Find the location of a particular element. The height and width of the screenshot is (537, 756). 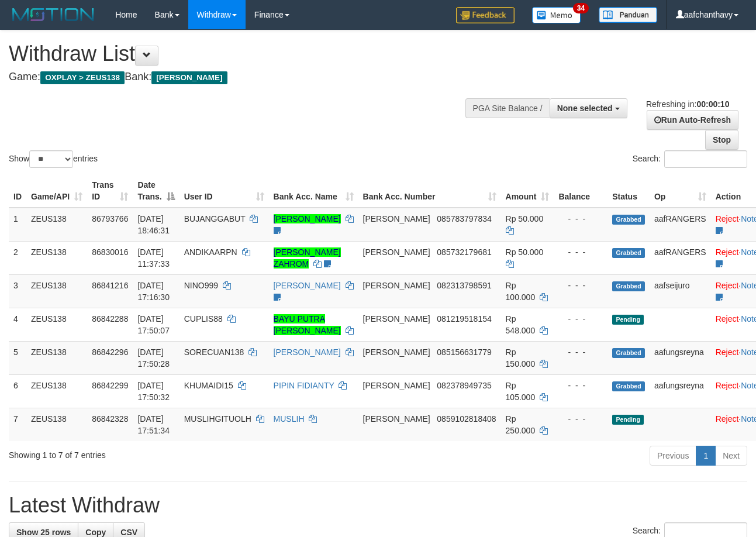

th: ID is located at coordinates (18, 191).